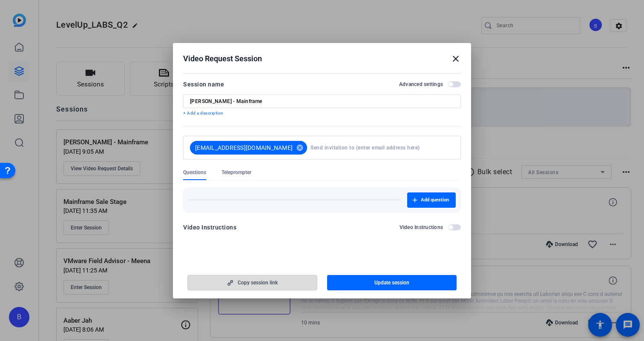  I want to click on h2: Video Instructions, so click(421, 227).